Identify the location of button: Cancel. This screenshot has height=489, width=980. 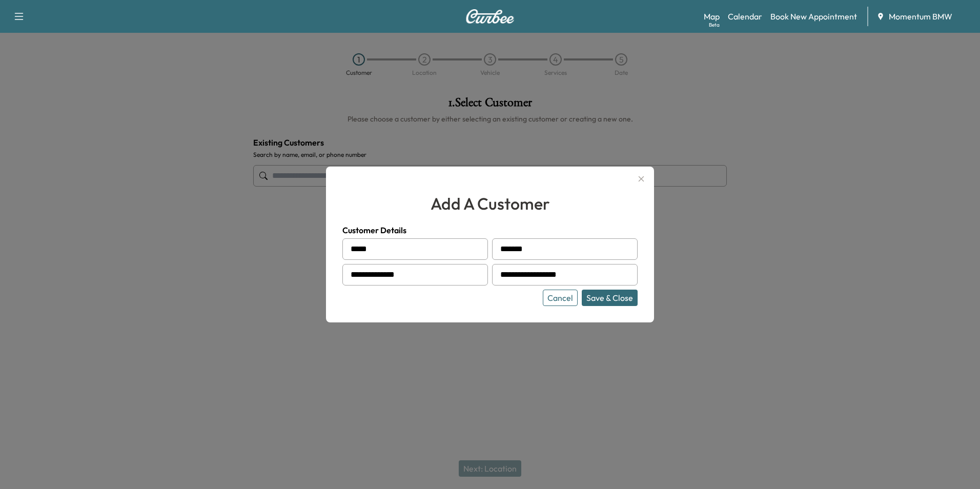
(560, 298).